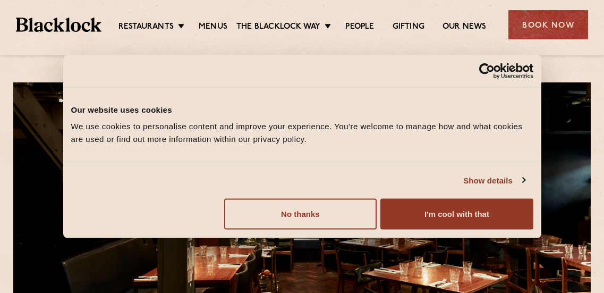  I want to click on button: I'm cool with that, so click(457, 214).